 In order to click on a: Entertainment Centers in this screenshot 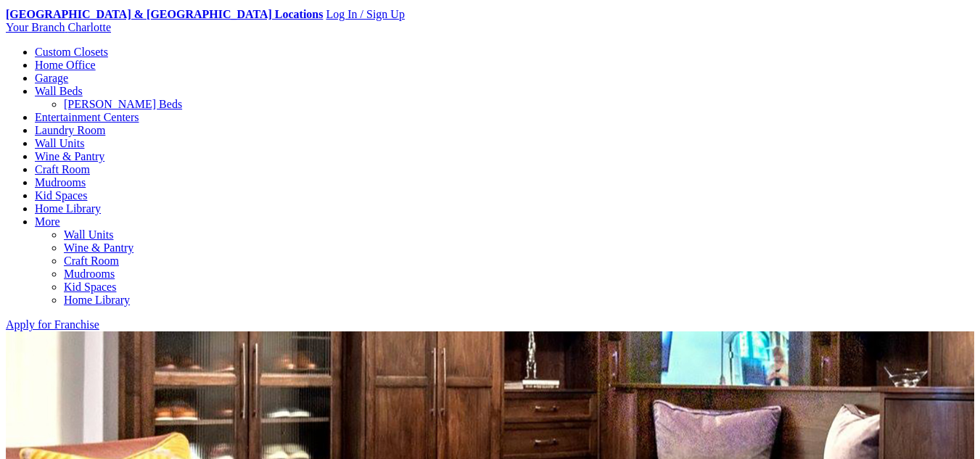, I will do `click(87, 117)`.